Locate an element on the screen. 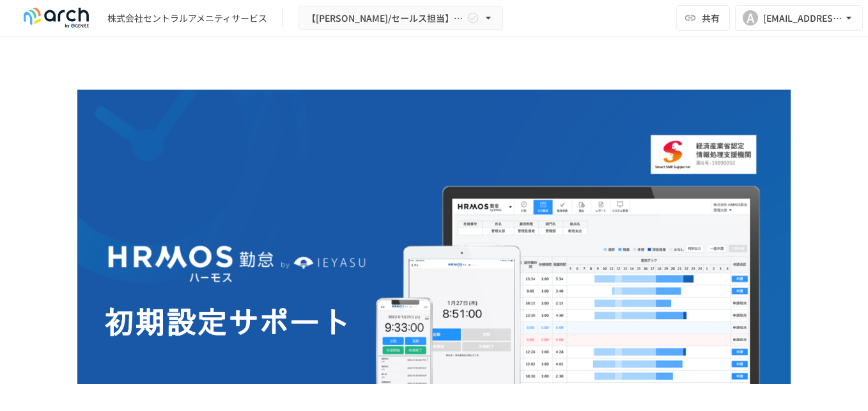 This screenshot has width=868, height=411. span: 共有 is located at coordinates (710, 18).